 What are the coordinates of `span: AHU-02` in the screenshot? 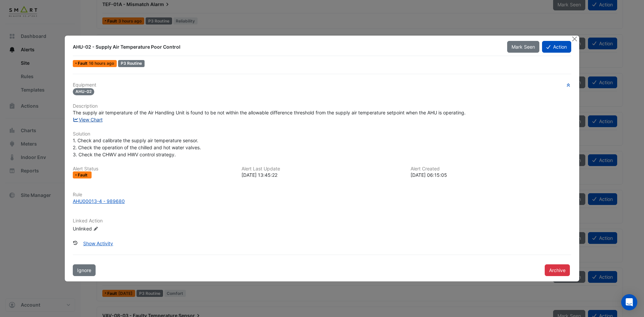 It's located at (83, 91).